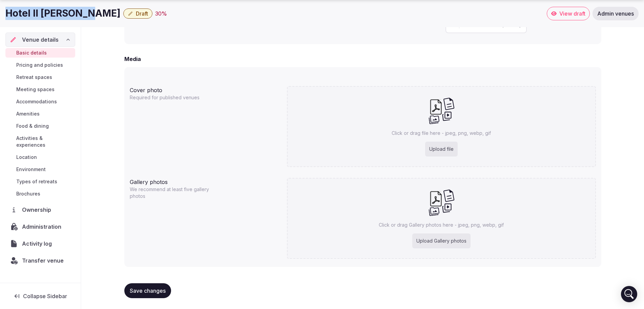  What do you see at coordinates (40, 157) in the screenshot?
I see `a: Location` at bounding box center [40, 157].